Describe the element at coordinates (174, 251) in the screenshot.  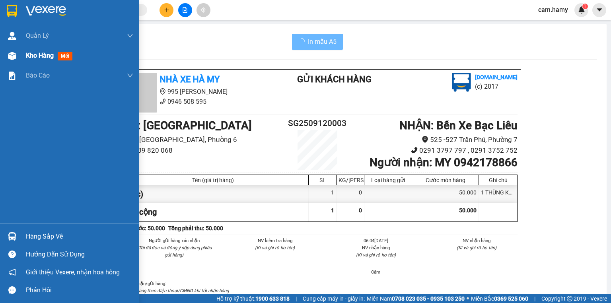
I see `i: (Tôi đã đọc và đồng ý nộp dung phiếu gửi hàng)` at that location.